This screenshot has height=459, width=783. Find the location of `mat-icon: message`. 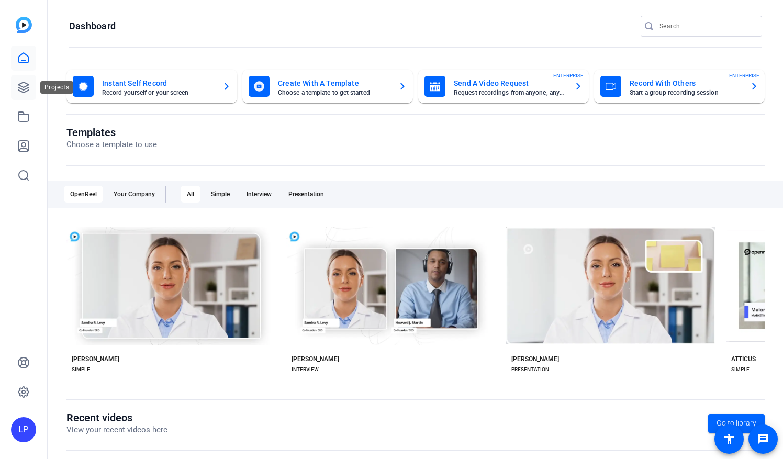

mat-icon: message is located at coordinates (763, 439).